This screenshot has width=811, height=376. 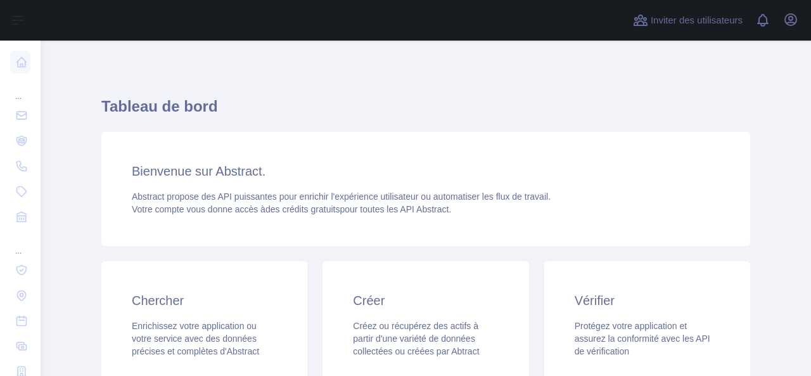 What do you see at coordinates (198, 209) in the screenshot?
I see `font: Votre compte vous donne accès à` at bounding box center [198, 209].